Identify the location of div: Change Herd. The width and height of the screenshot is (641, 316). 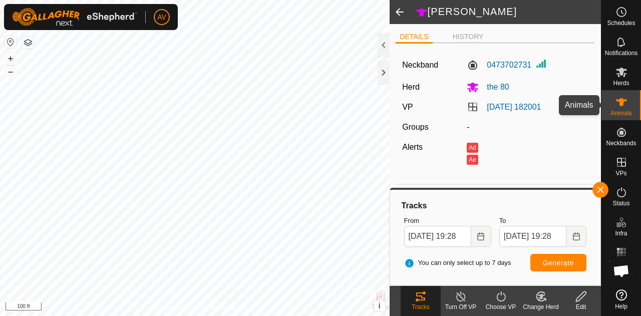
(540, 307).